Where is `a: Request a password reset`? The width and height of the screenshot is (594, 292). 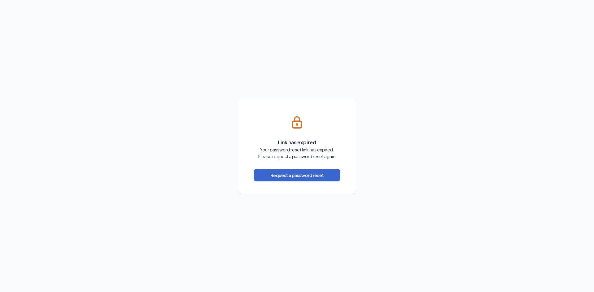
a: Request a password reset is located at coordinates (297, 175).